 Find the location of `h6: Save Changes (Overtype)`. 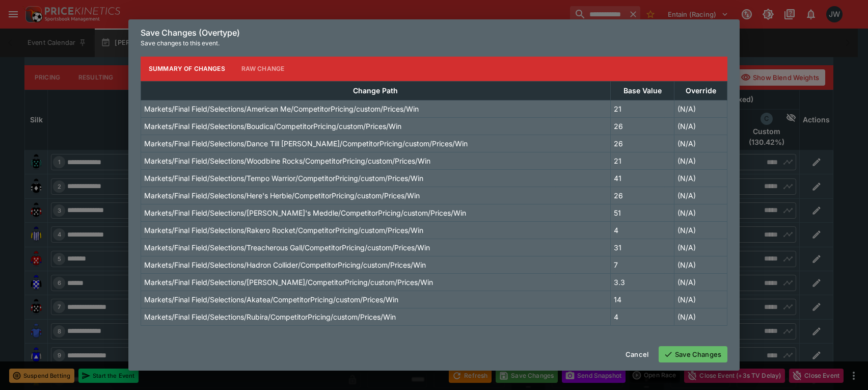

h6: Save Changes (Overtype) is located at coordinates (434, 32).